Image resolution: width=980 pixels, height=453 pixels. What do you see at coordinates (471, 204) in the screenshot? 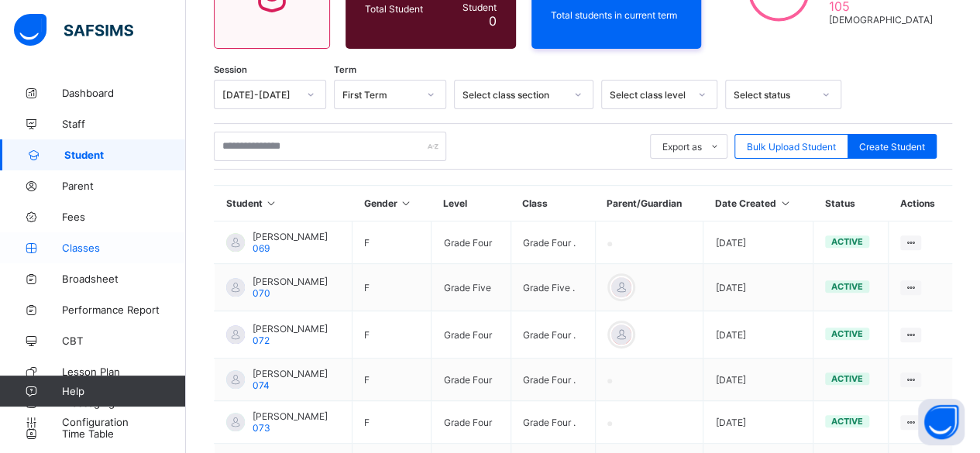
I see `th: Level` at bounding box center [471, 204].